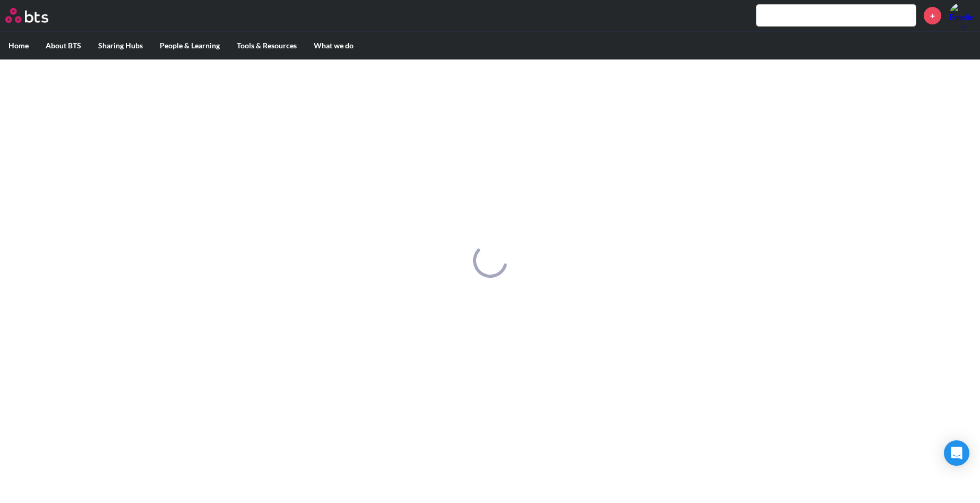 The height and width of the screenshot is (503, 980). What do you see at coordinates (27, 15) in the screenshot?
I see `img: BTS Logo` at bounding box center [27, 15].